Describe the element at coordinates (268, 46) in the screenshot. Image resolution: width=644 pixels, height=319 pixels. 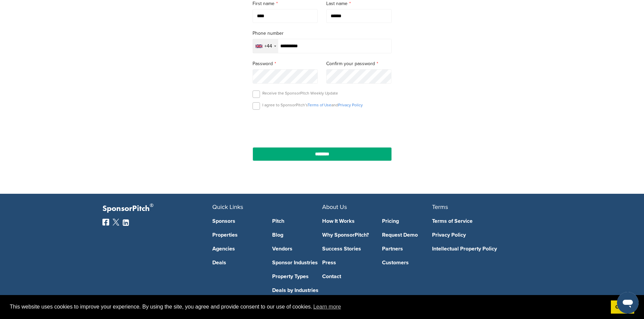
I see `div: +44` at that location.